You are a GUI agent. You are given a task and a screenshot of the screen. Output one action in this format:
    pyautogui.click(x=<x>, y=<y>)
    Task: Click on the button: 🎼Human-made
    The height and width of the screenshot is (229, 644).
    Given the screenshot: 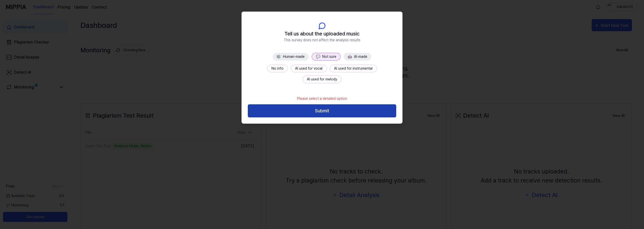 What is the action you would take?
    pyautogui.click(x=290, y=57)
    